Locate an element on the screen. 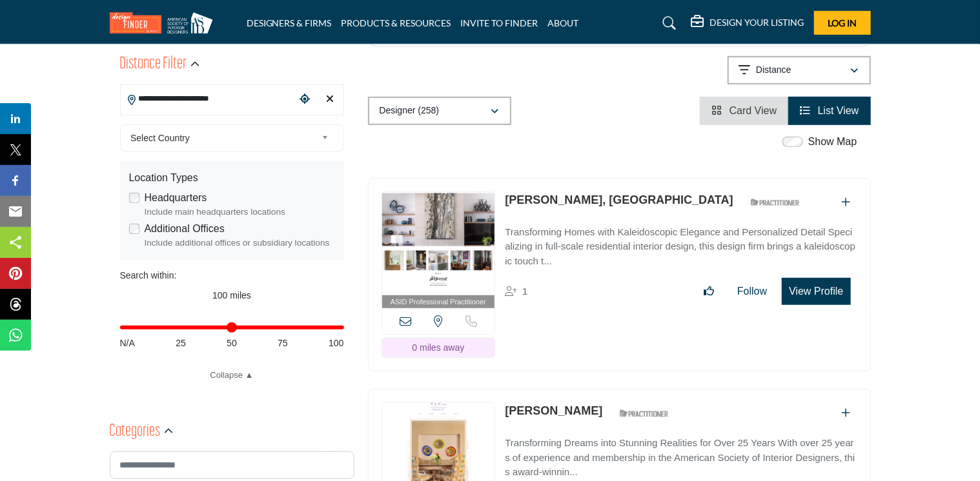  span: ASID Professional Practitioner is located at coordinates (439, 301).